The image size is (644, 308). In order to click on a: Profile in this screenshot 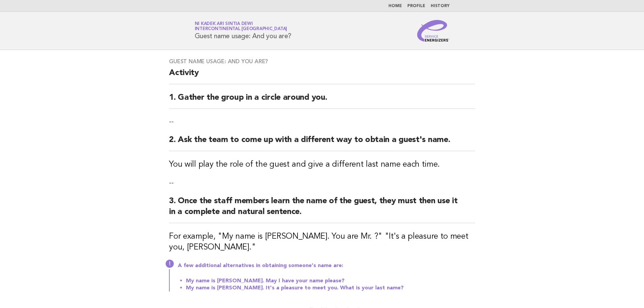, I will do `click(416, 6)`.